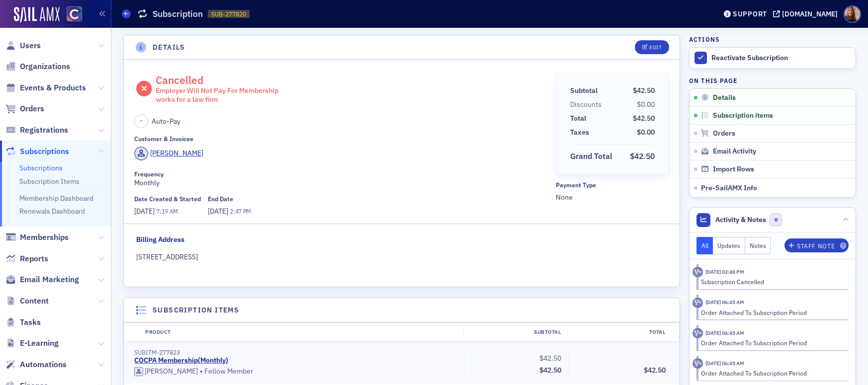  Describe the element at coordinates (44, 151) in the screenshot. I see `span: Subscriptions` at that location.